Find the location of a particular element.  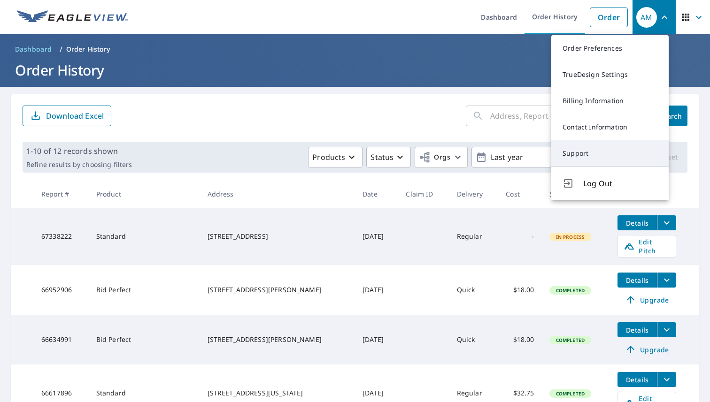

a: Edit Pitch is located at coordinates (646, 246).